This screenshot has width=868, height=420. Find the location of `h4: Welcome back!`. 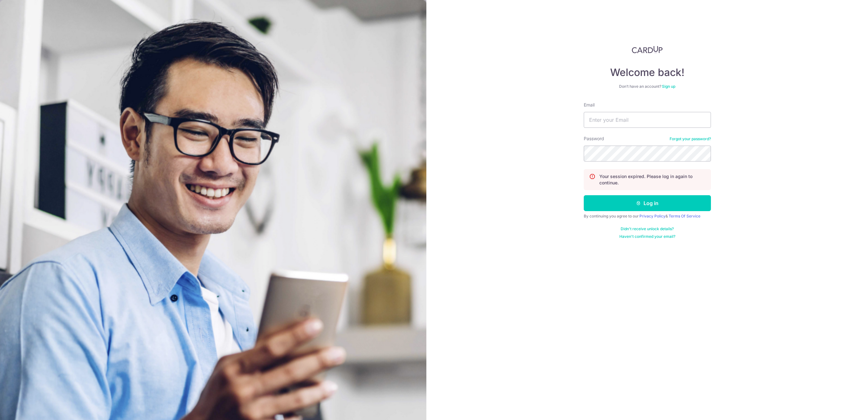

h4: Welcome back! is located at coordinates (648, 73).